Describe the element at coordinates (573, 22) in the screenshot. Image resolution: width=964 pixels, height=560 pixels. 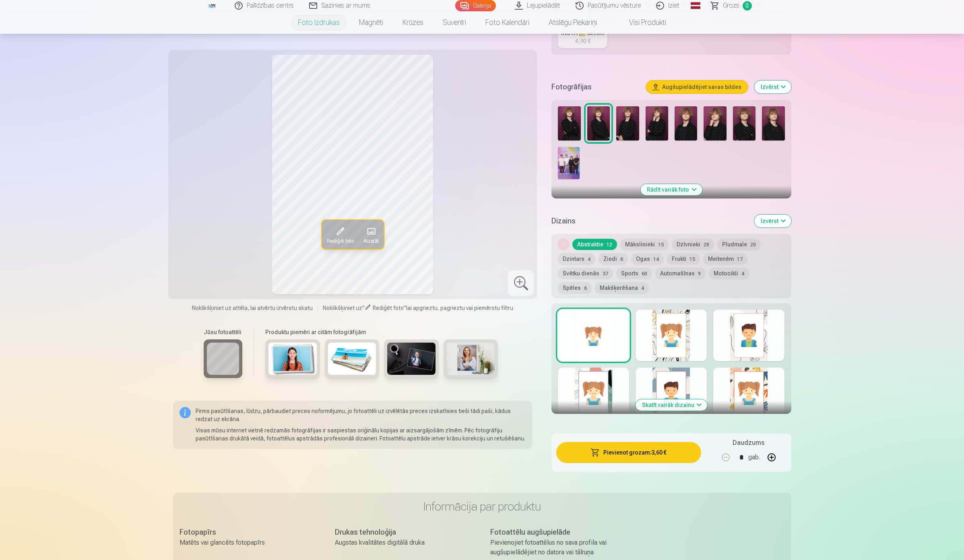
I see `a: Atslēgu piekariņi` at that location.